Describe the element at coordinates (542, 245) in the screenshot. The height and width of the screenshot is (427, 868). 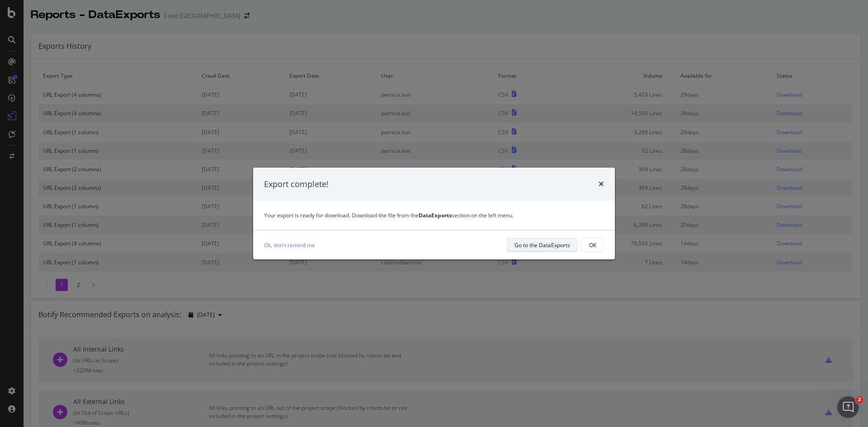
I see `button: Go to the DataExports` at that location.